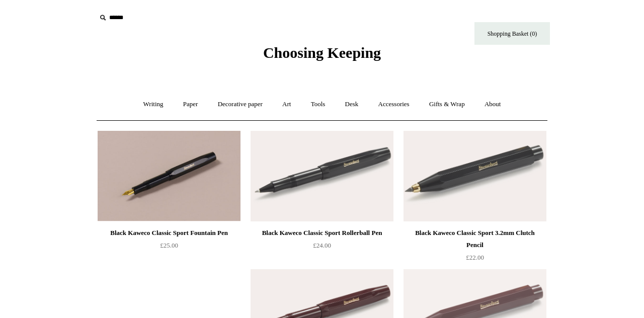 Image resolution: width=644 pixels, height=318 pixels. I want to click on a: Desk, so click(352, 104).